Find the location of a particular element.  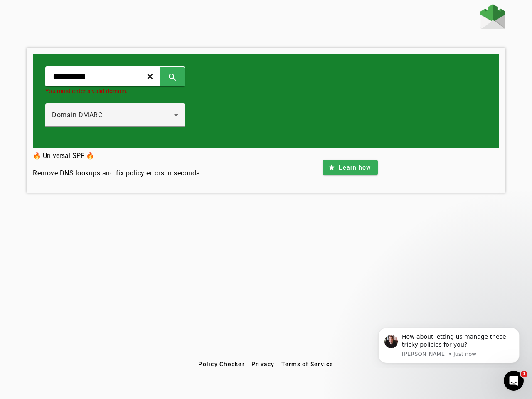

span: Policy Checker is located at coordinates (222, 365).